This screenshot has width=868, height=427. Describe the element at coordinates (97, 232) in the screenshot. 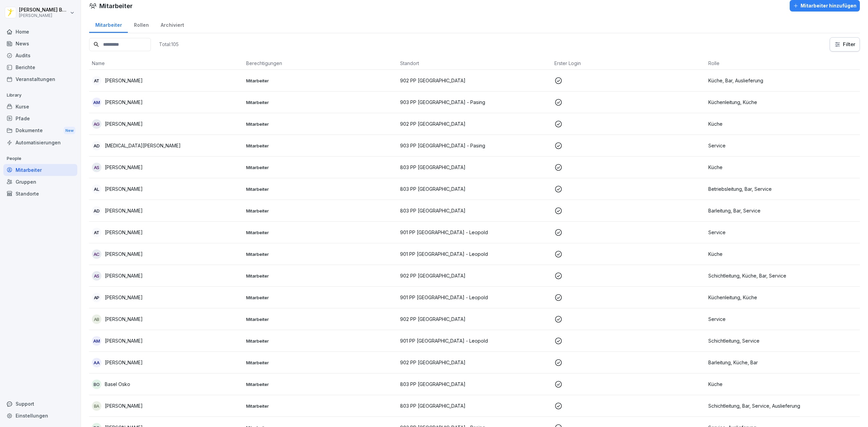

I see `div: AT` at that location.